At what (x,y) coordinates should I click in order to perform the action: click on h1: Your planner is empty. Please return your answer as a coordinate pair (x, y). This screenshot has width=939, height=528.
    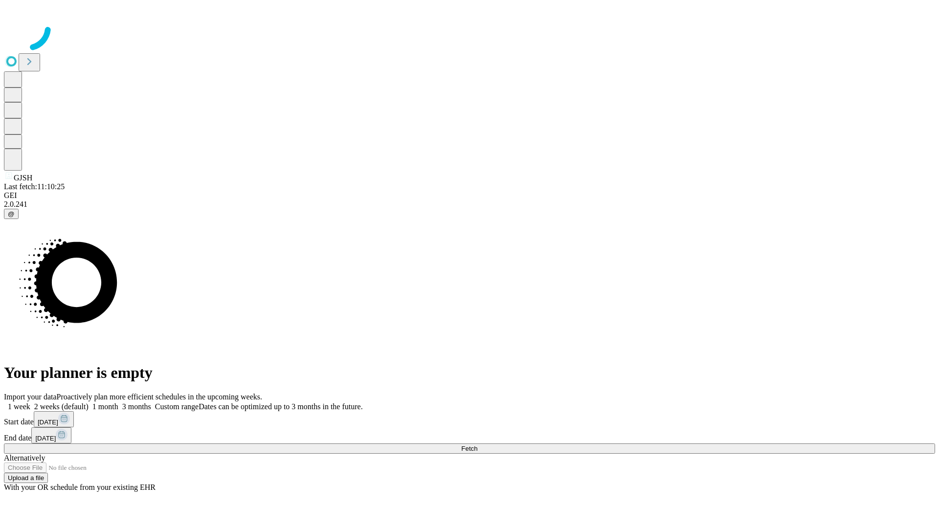
    Looking at the image, I should click on (469, 373).